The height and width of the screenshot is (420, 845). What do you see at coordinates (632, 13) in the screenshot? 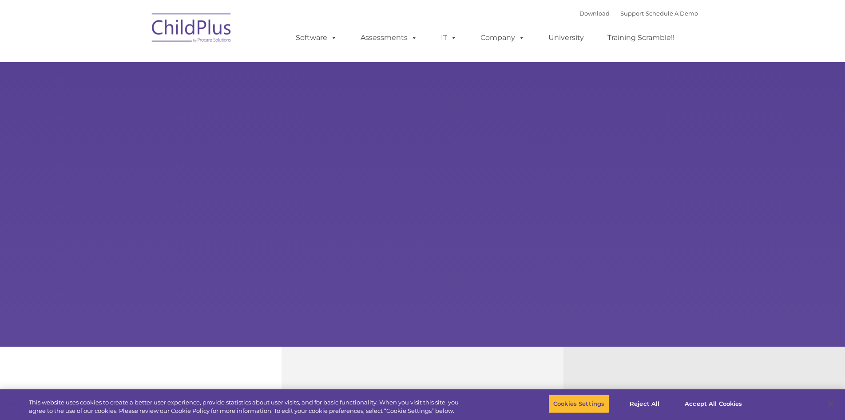
I see `a: Support` at bounding box center [632, 13].